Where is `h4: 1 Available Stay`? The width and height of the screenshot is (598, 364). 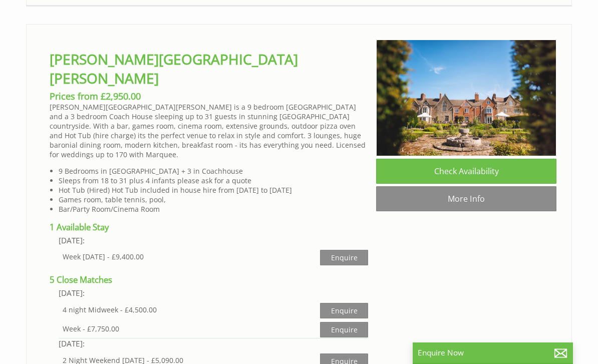 h4: 1 Available Stay is located at coordinates (209, 229).